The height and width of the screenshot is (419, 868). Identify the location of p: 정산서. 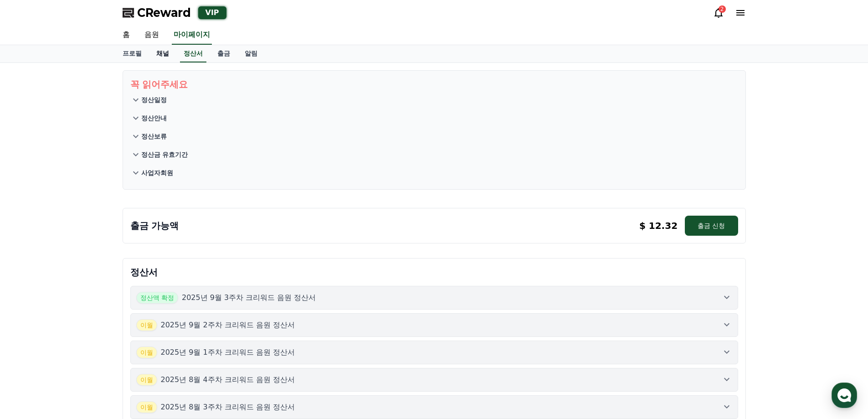
(434, 272).